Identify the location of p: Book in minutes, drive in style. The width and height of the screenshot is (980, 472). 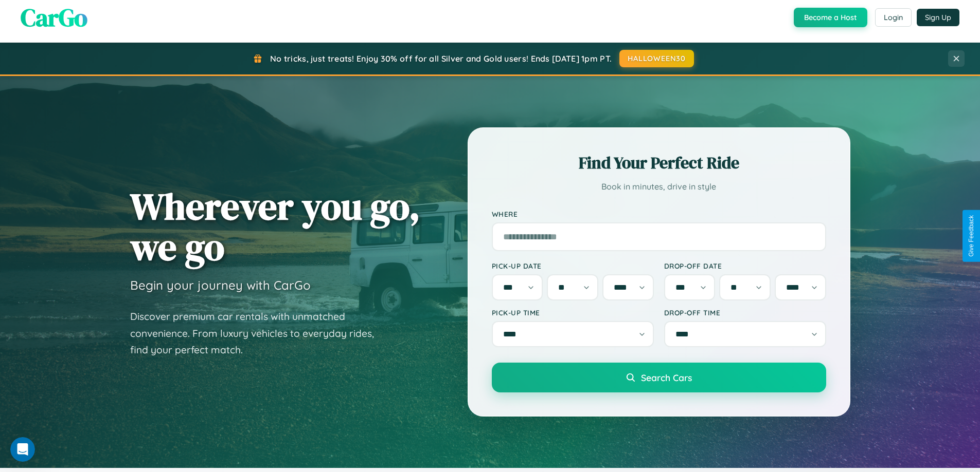
(659, 187).